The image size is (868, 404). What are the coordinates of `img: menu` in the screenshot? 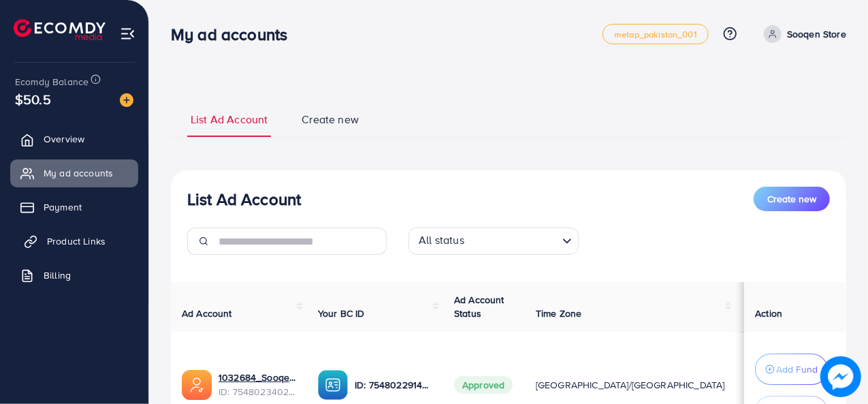 It's located at (127, 33).